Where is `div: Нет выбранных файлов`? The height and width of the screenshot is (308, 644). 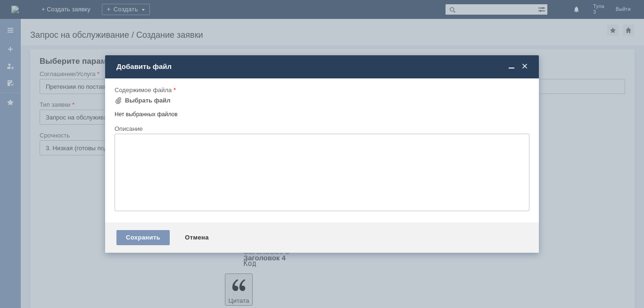 div: Нет выбранных файлов is located at coordinates (322, 113).